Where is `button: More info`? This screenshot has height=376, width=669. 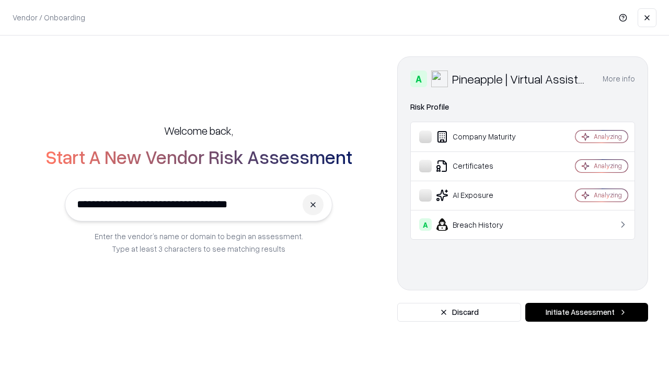
button: More info is located at coordinates (618, 79).